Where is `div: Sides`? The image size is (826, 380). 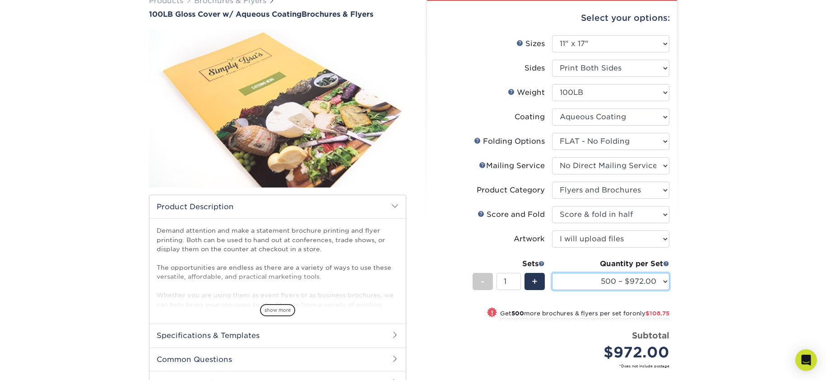
div: Sides is located at coordinates (535, 68).